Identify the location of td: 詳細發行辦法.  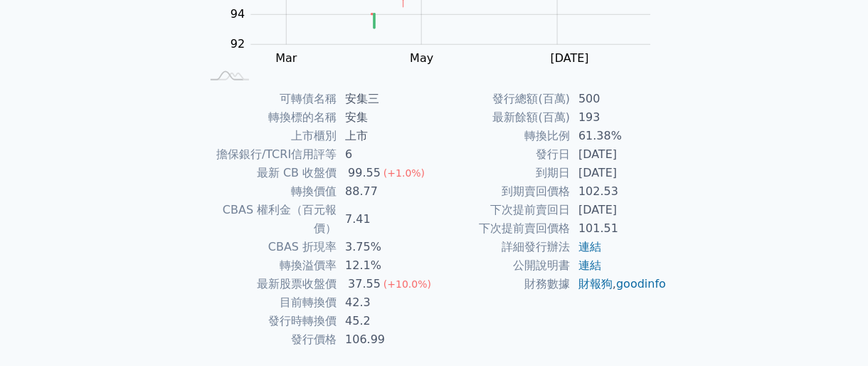
(502, 247).